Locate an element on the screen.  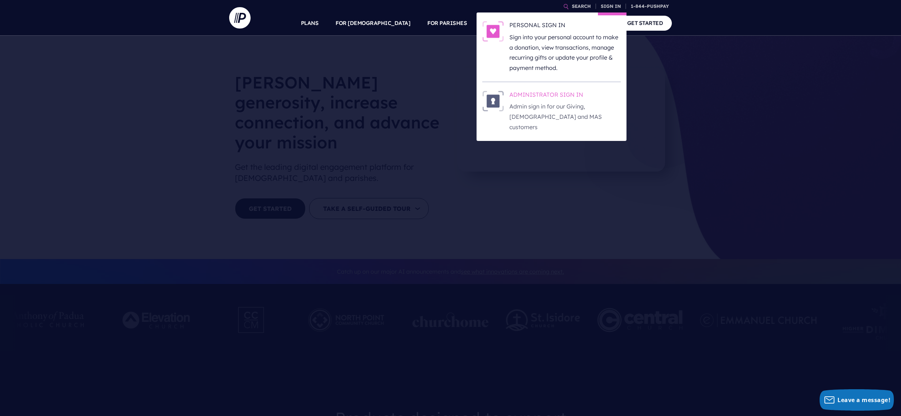
h6: PERSONAL SIGN IN is located at coordinates (565, 26).